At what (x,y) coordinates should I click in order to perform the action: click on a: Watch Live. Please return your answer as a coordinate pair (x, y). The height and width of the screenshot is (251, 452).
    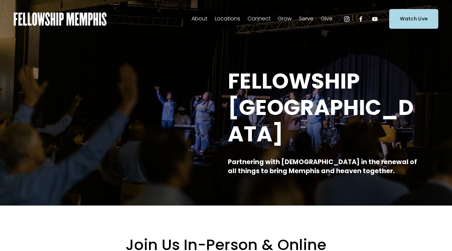
    Looking at the image, I should click on (414, 19).